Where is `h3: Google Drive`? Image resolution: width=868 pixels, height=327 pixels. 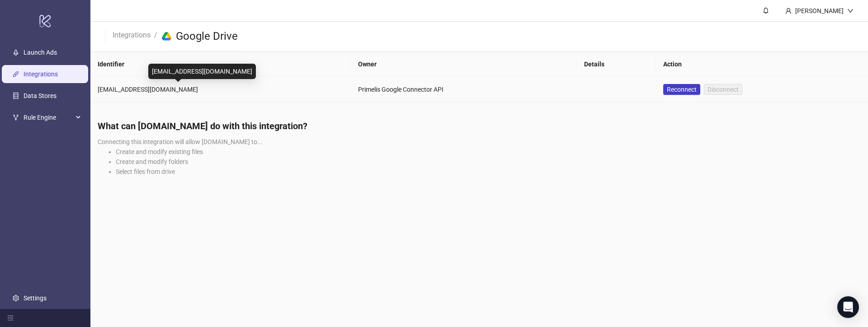
h3: Google Drive is located at coordinates (206, 37).